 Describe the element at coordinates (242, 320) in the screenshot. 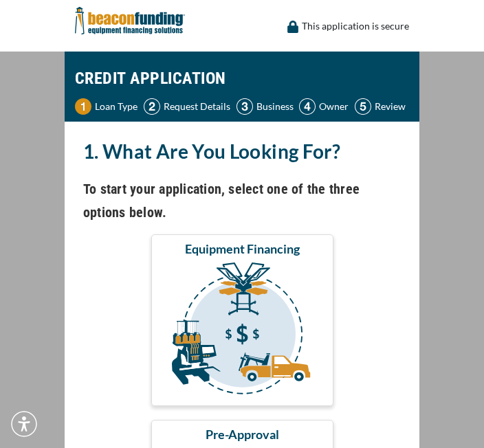

I see `button: Equipment Financing` at that location.